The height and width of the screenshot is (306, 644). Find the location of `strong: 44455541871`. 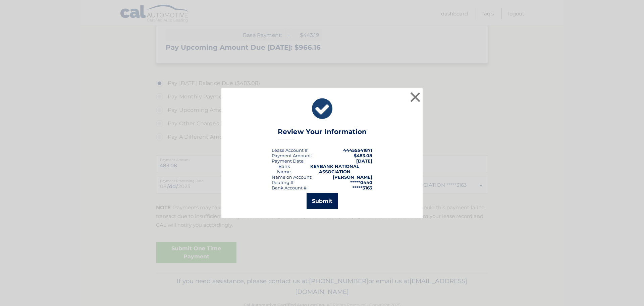

strong: 44455541871 is located at coordinates (358, 150).